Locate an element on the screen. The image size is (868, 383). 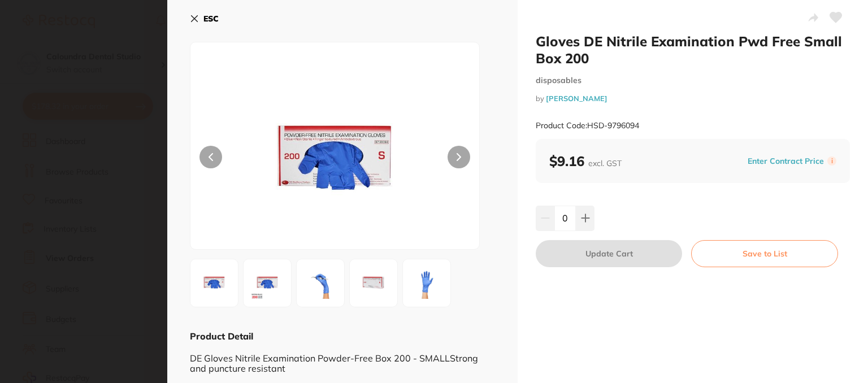
p: It has been 14 days since you have started your Restocq journey. We wanted to do a check in and s... is located at coordinates (122, 38).